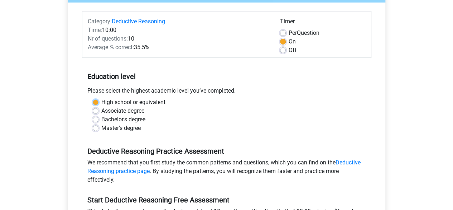 This screenshot has width=453, height=210. Describe the element at coordinates (227, 151) in the screenshot. I see `h5: Deductive Reasoning Practice Assessment` at that location.